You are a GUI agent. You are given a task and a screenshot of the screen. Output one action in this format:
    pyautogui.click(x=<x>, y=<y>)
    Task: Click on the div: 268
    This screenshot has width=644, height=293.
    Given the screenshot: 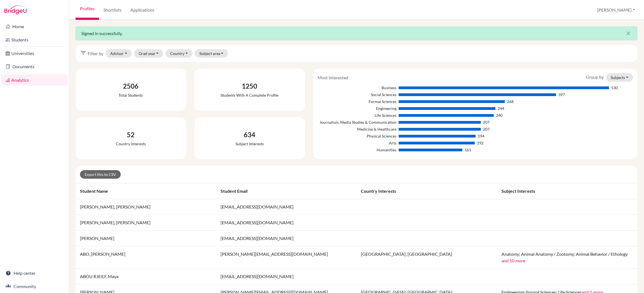 What is the action you would take?
    pyautogui.click(x=511, y=101)
    